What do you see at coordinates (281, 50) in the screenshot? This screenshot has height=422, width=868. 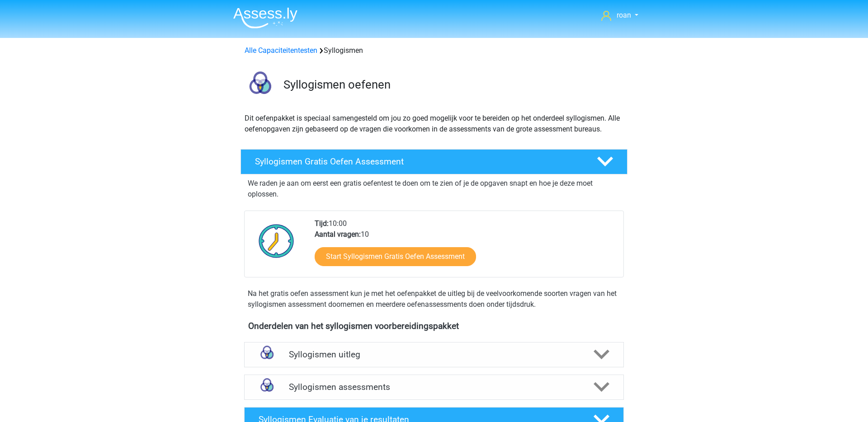 I see `a: Alle Capaciteitentesten` at bounding box center [281, 50].